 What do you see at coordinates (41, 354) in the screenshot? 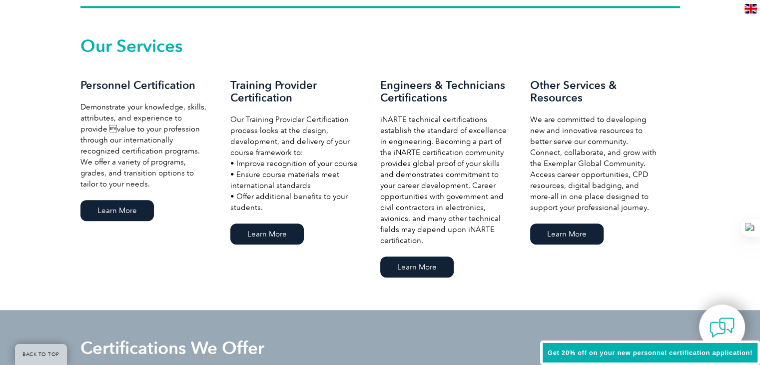
I see `a: BACK TO TOP` at bounding box center [41, 354].